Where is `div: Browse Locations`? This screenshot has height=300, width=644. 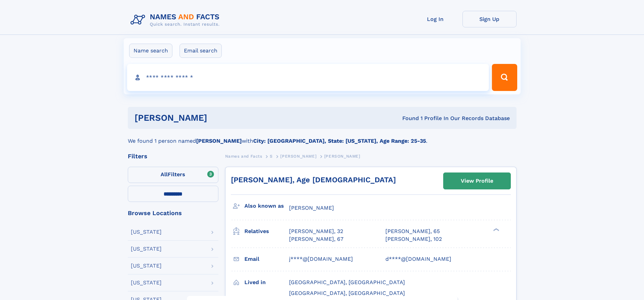
div: Browse Locations is located at coordinates (173, 213).